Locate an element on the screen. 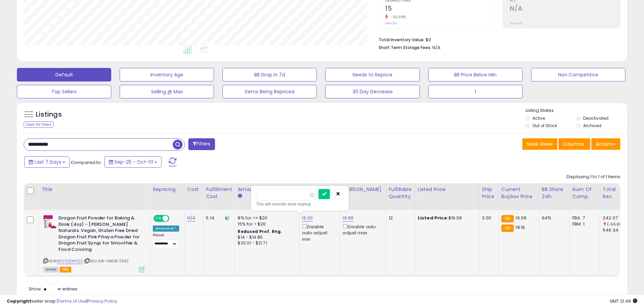 This screenshot has width=644, height=308. button: 30 Day Decrease is located at coordinates (372, 92).